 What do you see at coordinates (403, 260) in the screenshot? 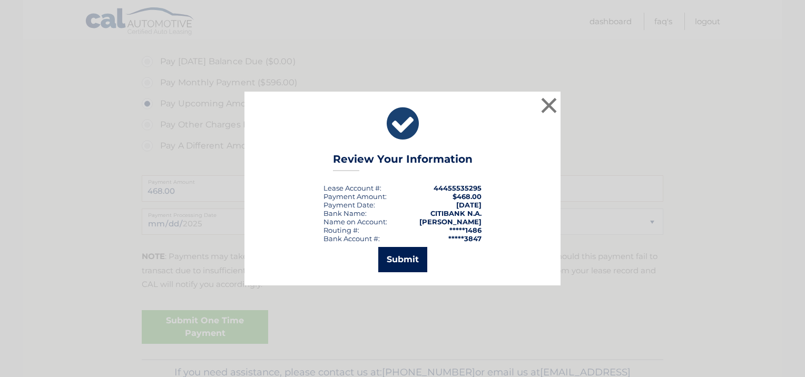
I see `button: Submit` at bounding box center [403, 260].